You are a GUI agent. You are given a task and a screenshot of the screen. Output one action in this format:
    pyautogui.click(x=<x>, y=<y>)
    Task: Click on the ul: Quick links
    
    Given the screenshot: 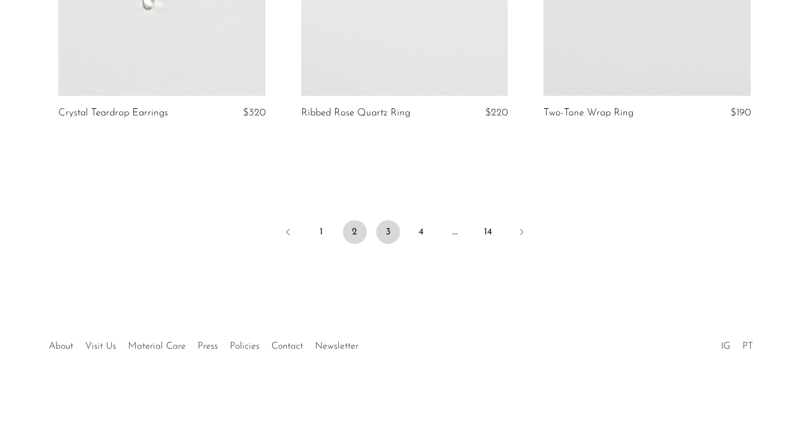 What is the action you would take?
    pyautogui.click(x=203, y=343)
    